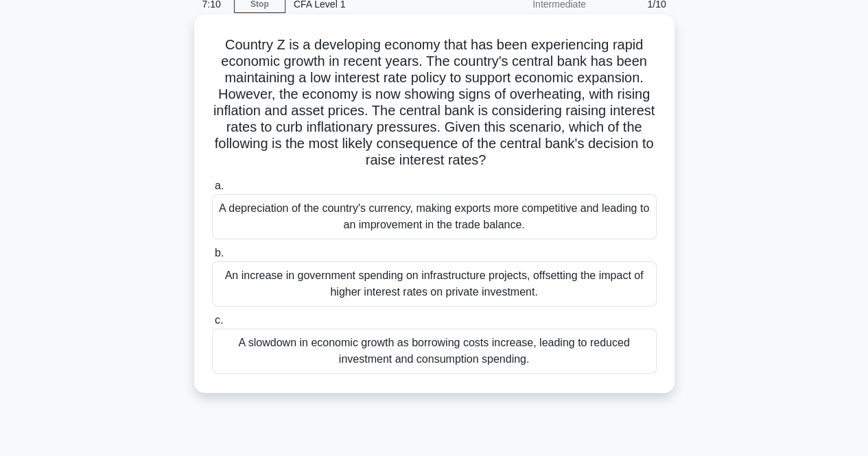 This screenshot has height=456, width=868. I want to click on span: a., so click(219, 185).